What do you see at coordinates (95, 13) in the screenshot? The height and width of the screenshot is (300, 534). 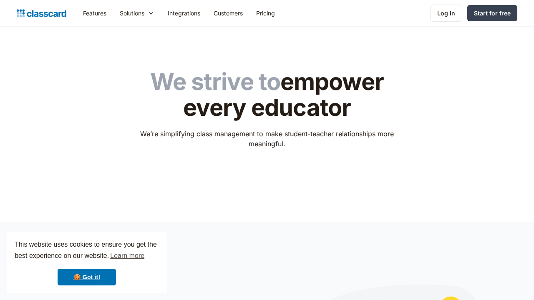 I see `a: Features` at bounding box center [95, 13].